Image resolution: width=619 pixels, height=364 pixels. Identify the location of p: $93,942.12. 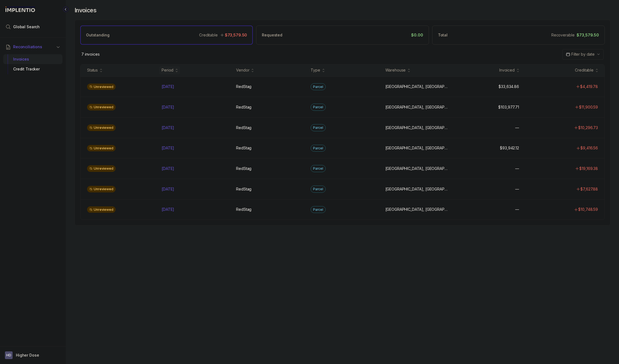
(509, 148).